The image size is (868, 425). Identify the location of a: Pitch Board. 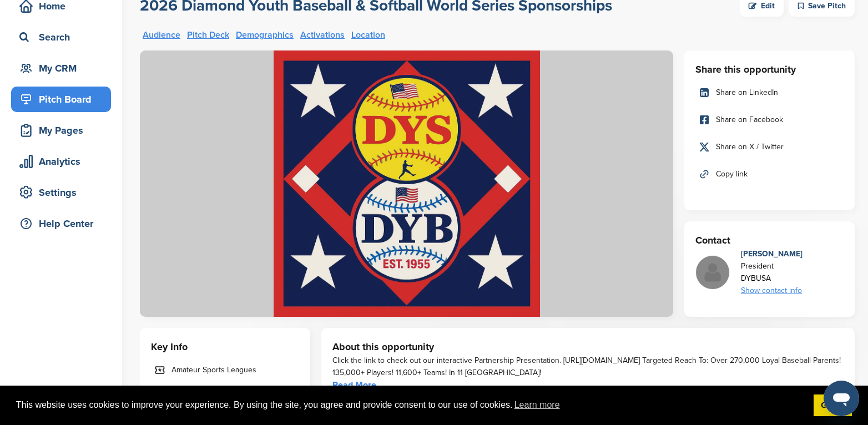
(61, 99).